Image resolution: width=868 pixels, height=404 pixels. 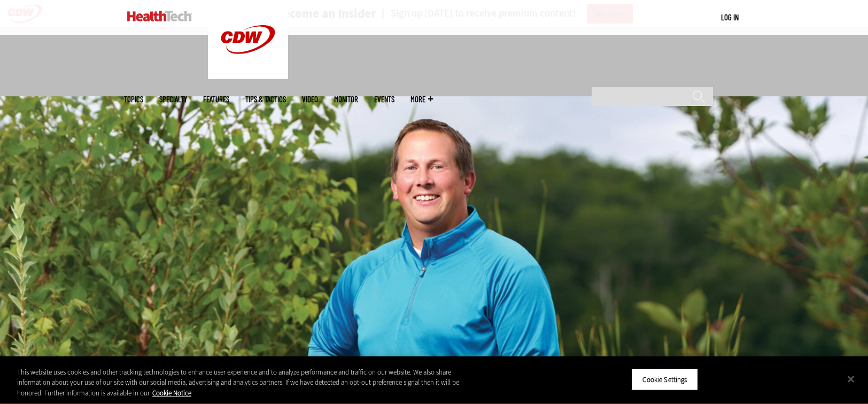 I want to click on span: Specialty, so click(x=173, y=99).